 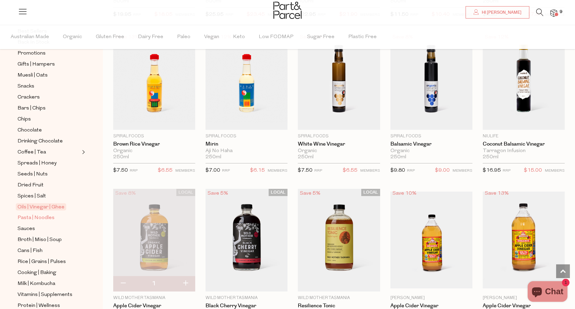 What do you see at coordinates (524, 144) in the screenshot?
I see `a: Coconut Balsamic Vinegar` at bounding box center [524, 144].